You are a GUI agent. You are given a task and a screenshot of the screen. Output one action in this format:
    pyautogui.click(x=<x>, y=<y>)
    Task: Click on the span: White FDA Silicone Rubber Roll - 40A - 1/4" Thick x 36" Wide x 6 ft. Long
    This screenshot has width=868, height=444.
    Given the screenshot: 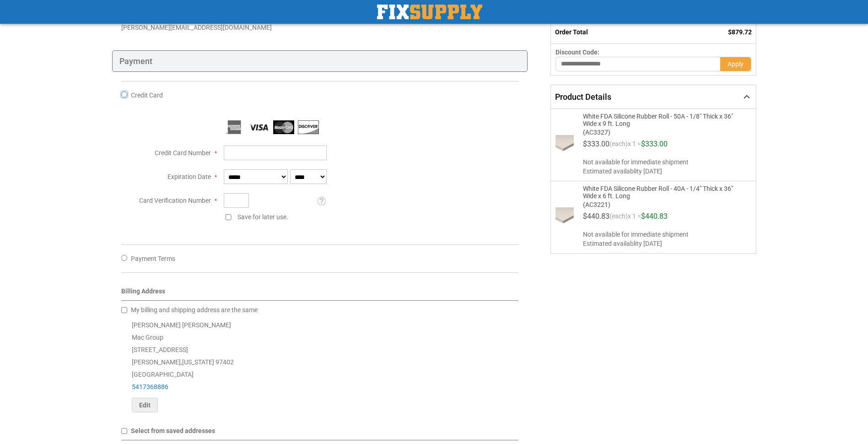 What is the action you would take?
    pyautogui.click(x=660, y=192)
    